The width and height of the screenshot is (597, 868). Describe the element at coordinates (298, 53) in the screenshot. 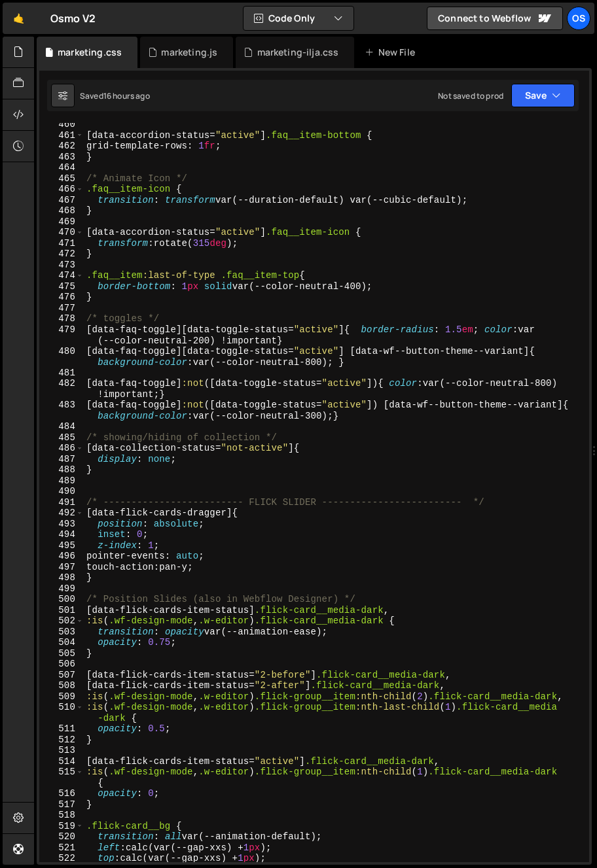

I see `div: marketing-ilja.css` at that location.